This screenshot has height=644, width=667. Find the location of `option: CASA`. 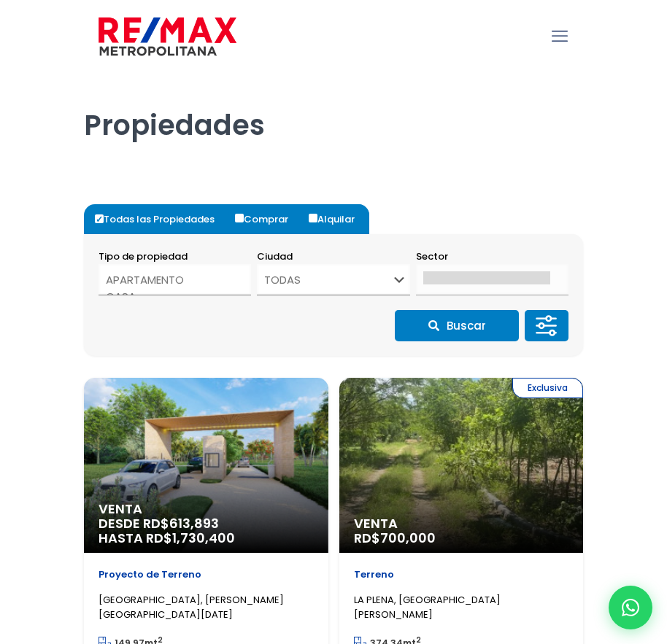

option: CASA is located at coordinates (170, 296).